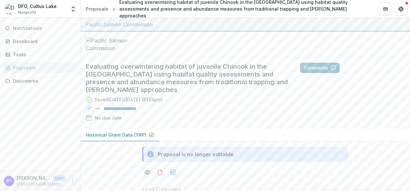  I want to click on button: Preview 39d828cd-5253-4d27-b702-f62c7b1fabb7-0.pdf, so click(147, 173).